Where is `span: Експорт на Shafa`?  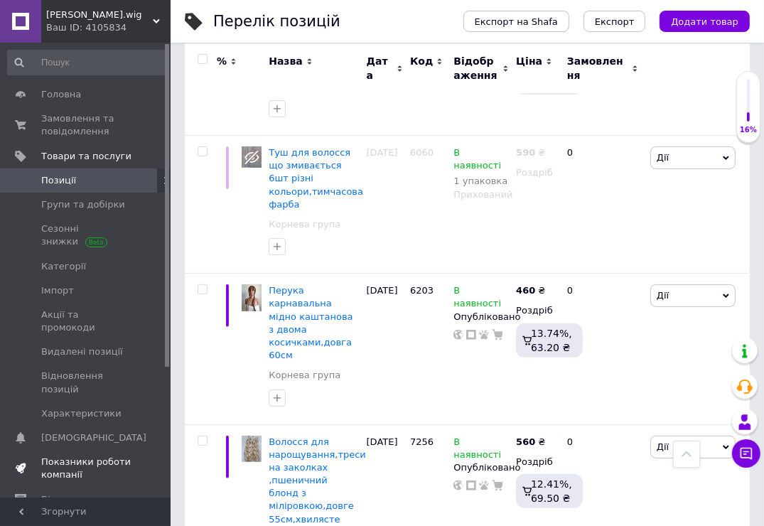
span: Експорт на Shafa is located at coordinates (516, 21).